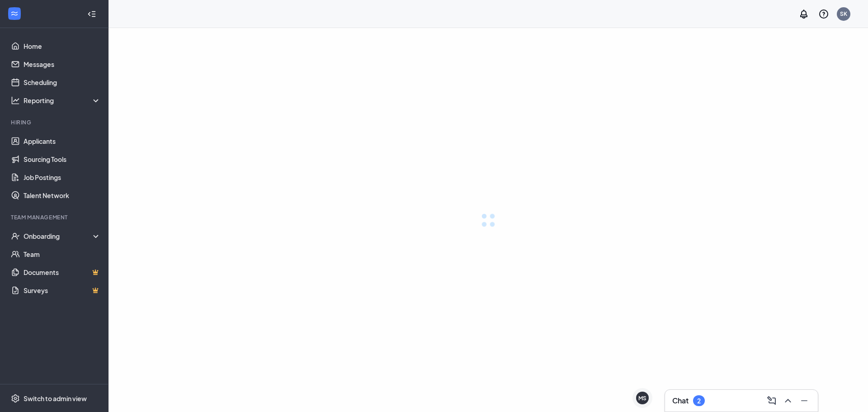 This screenshot has height=412, width=868. Describe the element at coordinates (62, 82) in the screenshot. I see `a: Scheduling` at that location.